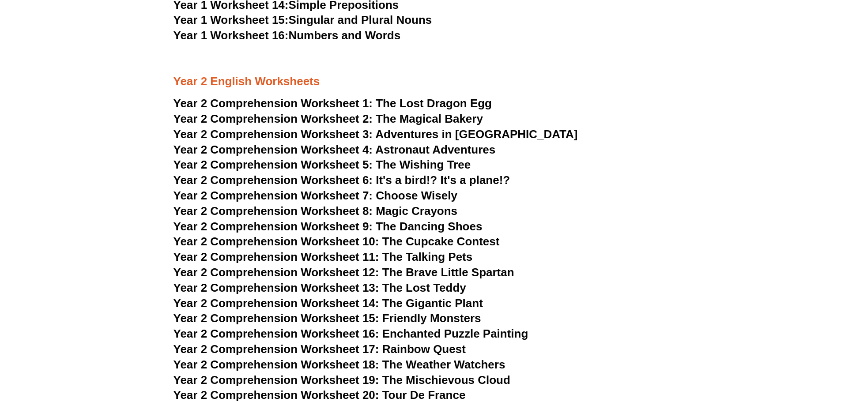 This screenshot has height=402, width=841. What do you see at coordinates (273, 150) in the screenshot?
I see `span: Year 2 Comprehension Worksheet 4:` at bounding box center [273, 150].